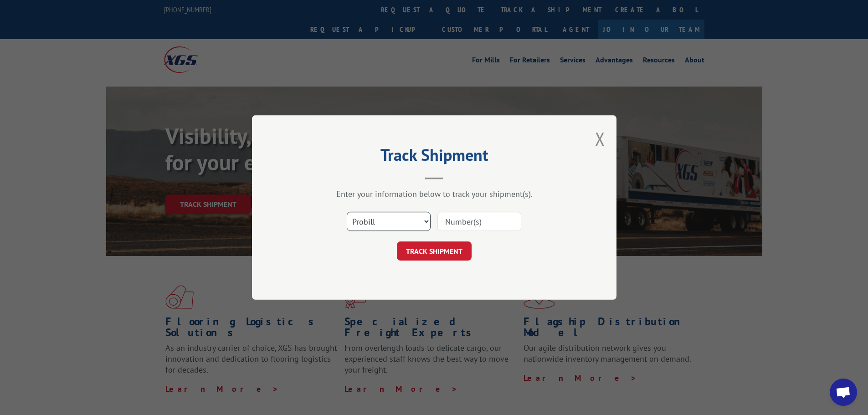  Describe the element at coordinates (479, 221) in the screenshot. I see `input: Number(s)` at that location.